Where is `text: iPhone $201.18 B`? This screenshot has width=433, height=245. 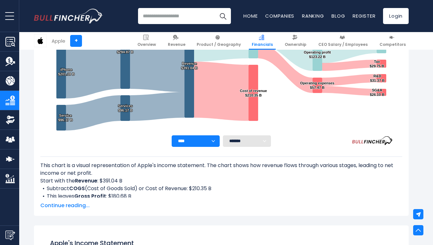 text: iPhone $201.18 B is located at coordinates (66, 72).